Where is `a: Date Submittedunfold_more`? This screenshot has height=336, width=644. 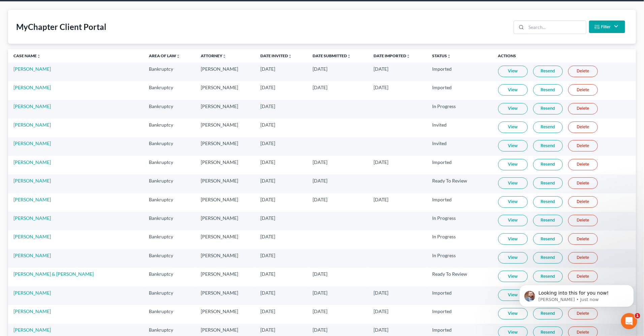 a: Date Submittedunfold_more is located at coordinates (332, 56).